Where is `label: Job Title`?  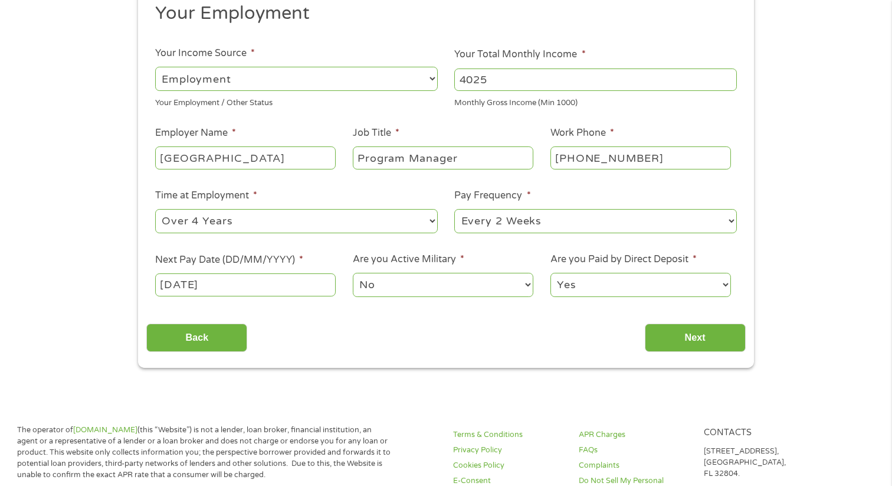 label: Job Title is located at coordinates (376, 133).